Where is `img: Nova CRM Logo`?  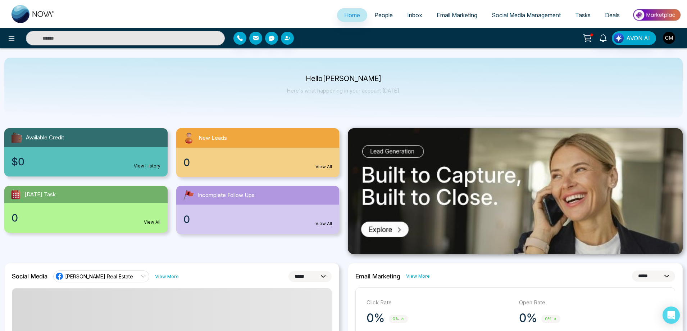
img: Nova CRM Logo is located at coordinates (33, 14).